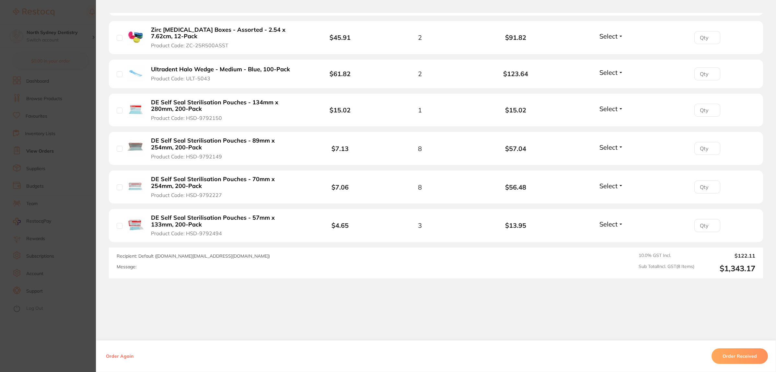 This screenshot has height=372, width=776. I want to click on b: $7.06, so click(340, 187).